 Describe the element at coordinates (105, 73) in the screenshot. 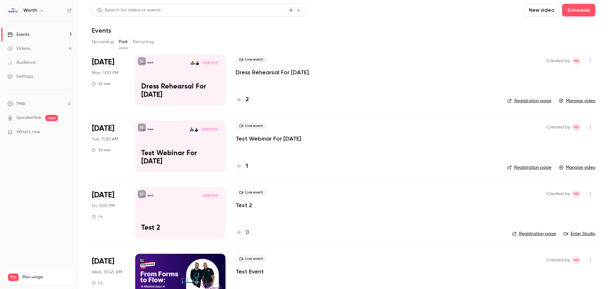

I see `span: Mon, 1:00 PM` at that location.